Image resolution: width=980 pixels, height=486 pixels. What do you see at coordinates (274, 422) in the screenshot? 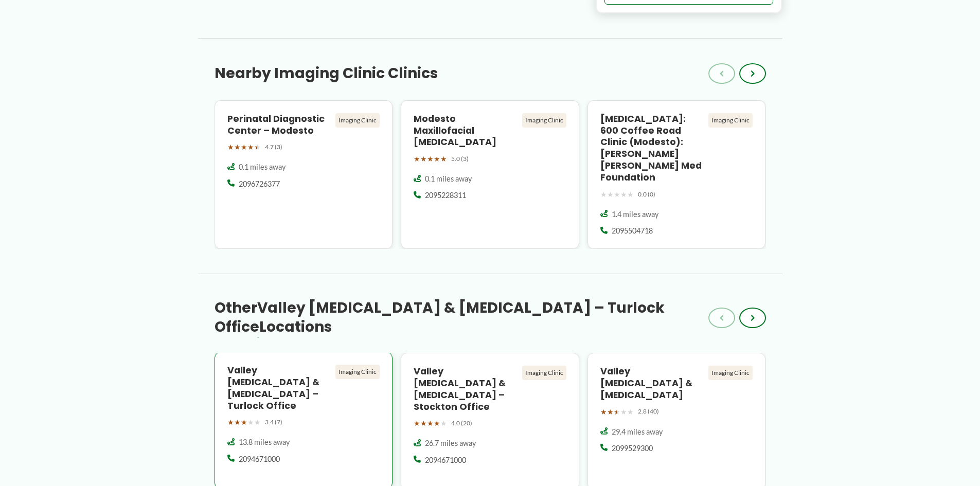
I see `span: 3.4 (7)` at bounding box center [274, 422].